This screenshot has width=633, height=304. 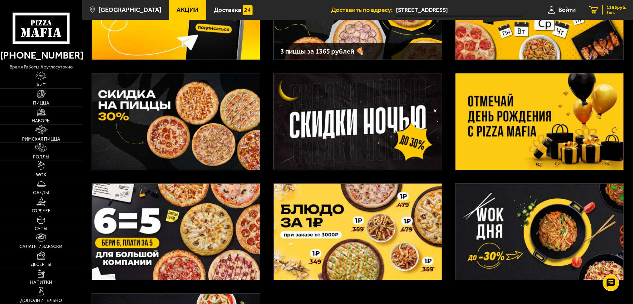 I want to click on input: Ваш адрес доставки, so click(x=459, y=10).